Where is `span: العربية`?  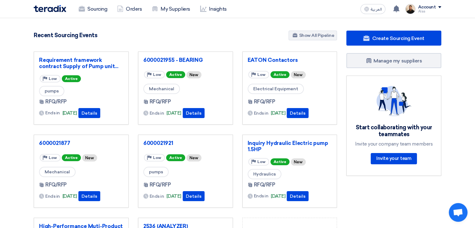 span: العربية is located at coordinates (376, 9).